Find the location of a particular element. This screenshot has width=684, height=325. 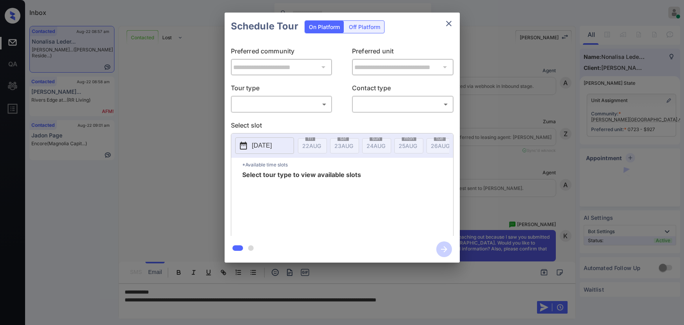

span: Select tour type to view available slots is located at coordinates (301, 203).